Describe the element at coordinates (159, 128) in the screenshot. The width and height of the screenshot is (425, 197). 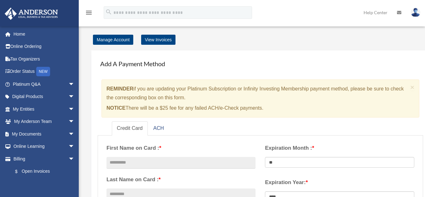
I see `a: ACH` at that location.